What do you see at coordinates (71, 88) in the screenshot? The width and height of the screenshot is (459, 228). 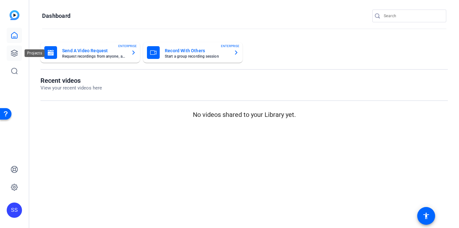 I see `p: View your recent videos here` at bounding box center [71, 88].